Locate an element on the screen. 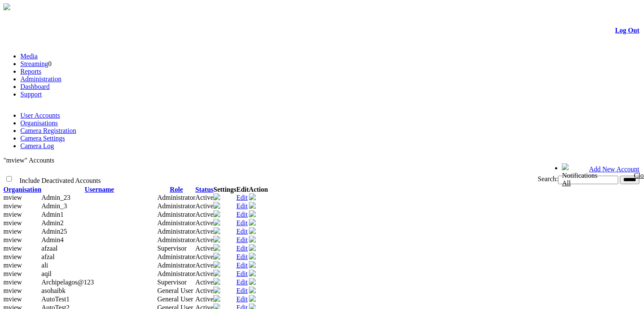 The width and height of the screenshot is (644, 309). span: Admin4 is located at coordinates (53, 239).